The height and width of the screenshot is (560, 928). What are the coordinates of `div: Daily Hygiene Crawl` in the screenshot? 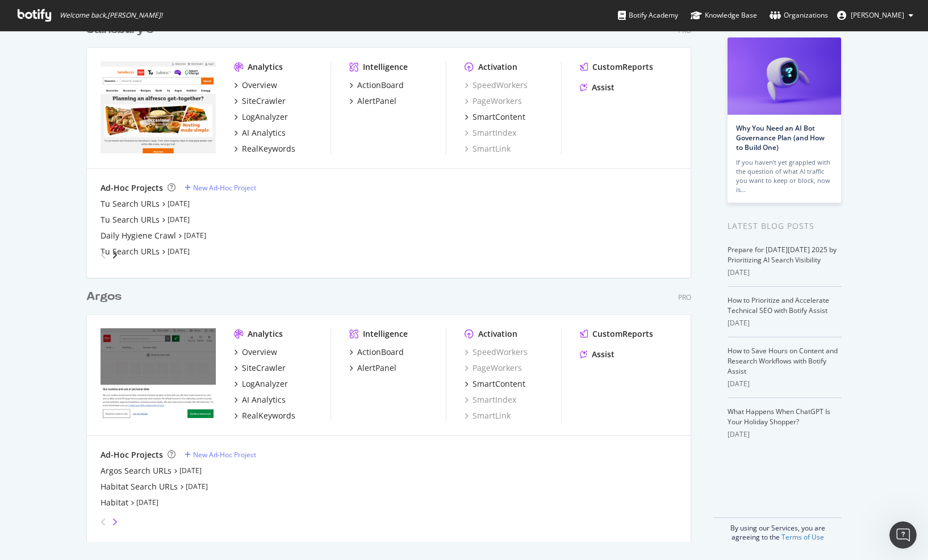 It's located at (138, 236).